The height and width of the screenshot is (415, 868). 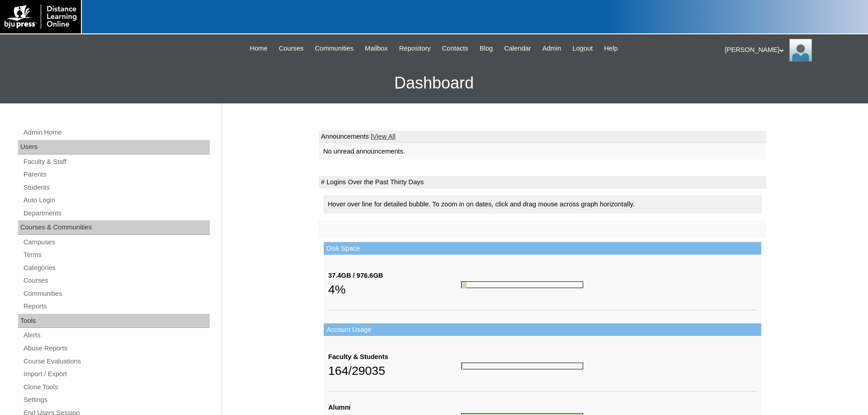 I want to click on a: Departments, so click(x=116, y=213).